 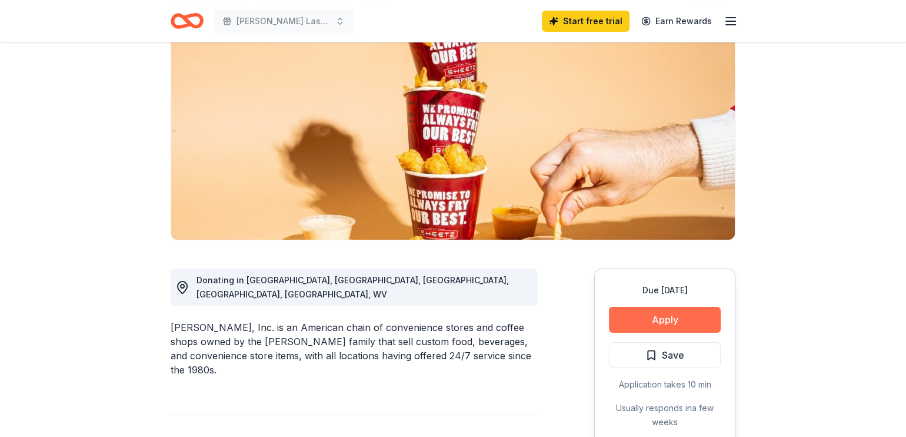 I want to click on button: Save, so click(x=665, y=355).